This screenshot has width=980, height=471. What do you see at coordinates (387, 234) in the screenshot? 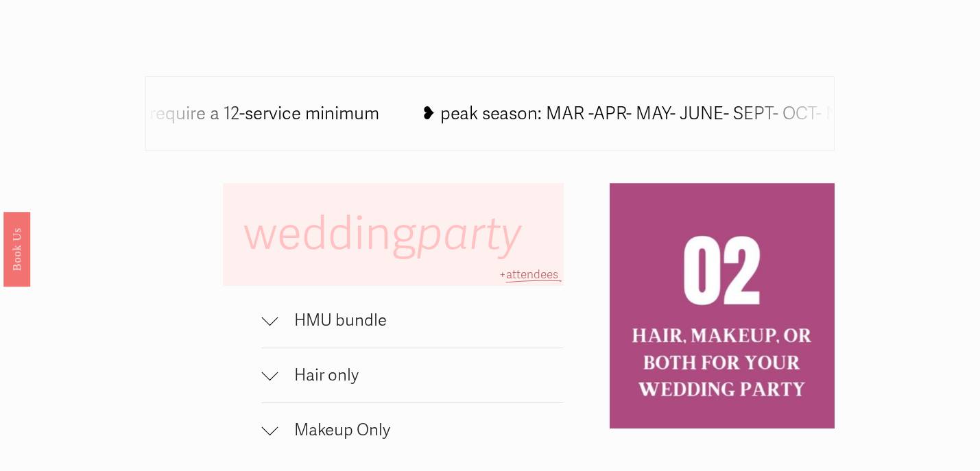
I see `span: wedding` at bounding box center [387, 234].